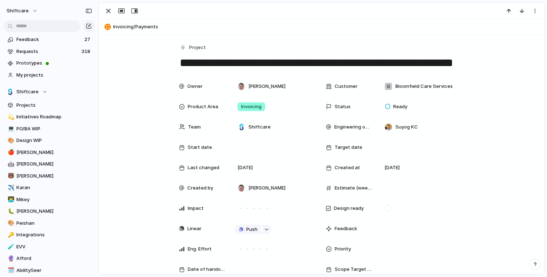 The height and width of the screenshot is (277, 547). What do you see at coordinates (193, 48) in the screenshot?
I see `button: Project` at bounding box center [193, 48].